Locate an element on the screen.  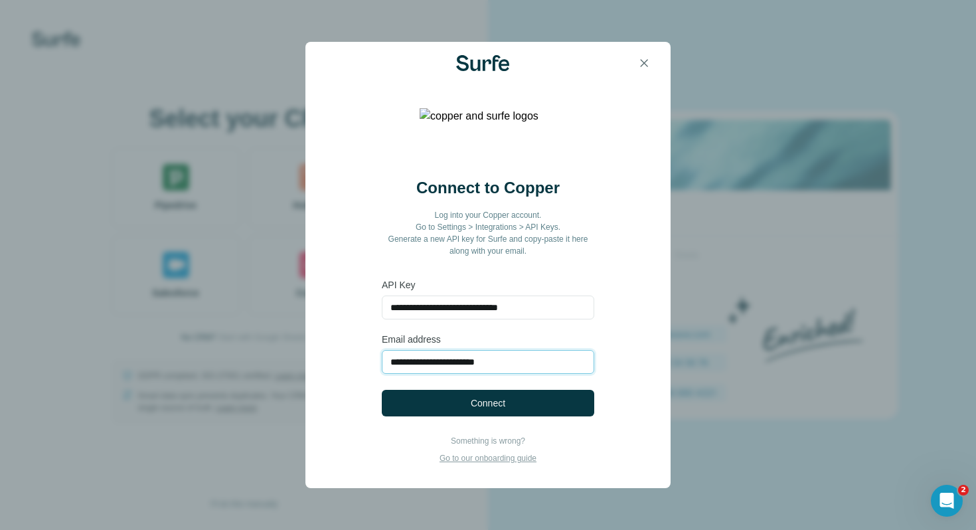
p: Go to our onboarding guide is located at coordinates (488, 458).